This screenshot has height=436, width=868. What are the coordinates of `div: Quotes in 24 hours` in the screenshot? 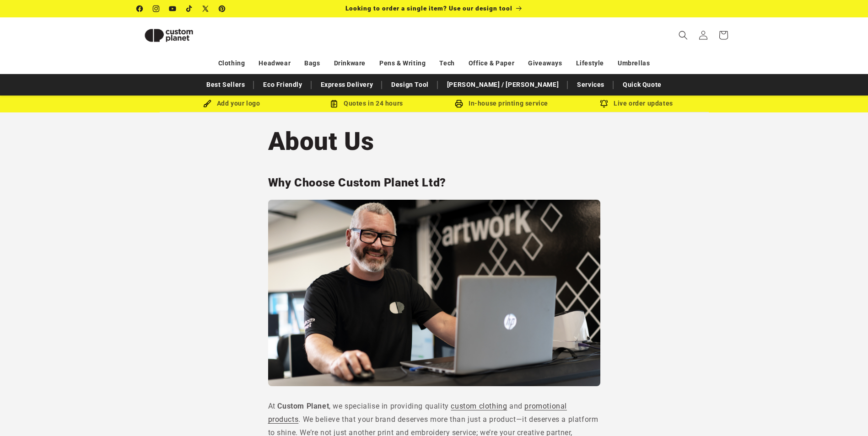 It's located at (366, 103).